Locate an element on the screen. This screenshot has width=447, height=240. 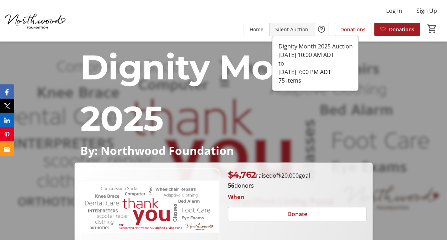
span: Sign Up is located at coordinates (427, 11).